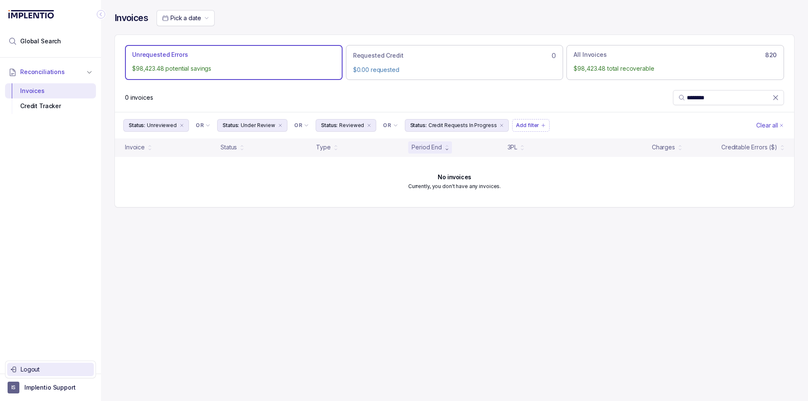  Describe the element at coordinates (527, 125) in the screenshot. I see `p: Add filter` at that location.